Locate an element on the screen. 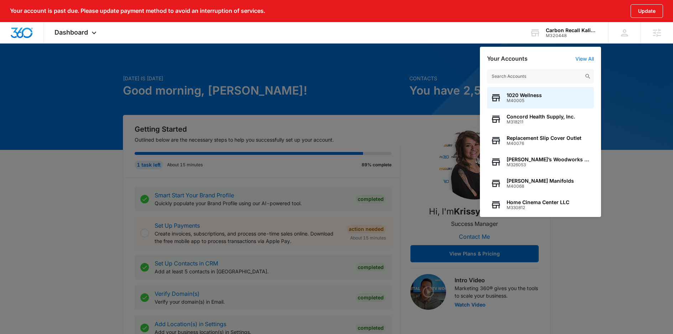 The height and width of the screenshot is (334, 673). p: Your account is past due. Please update payment method to avoid an interruption of services. is located at coordinates (138, 11).